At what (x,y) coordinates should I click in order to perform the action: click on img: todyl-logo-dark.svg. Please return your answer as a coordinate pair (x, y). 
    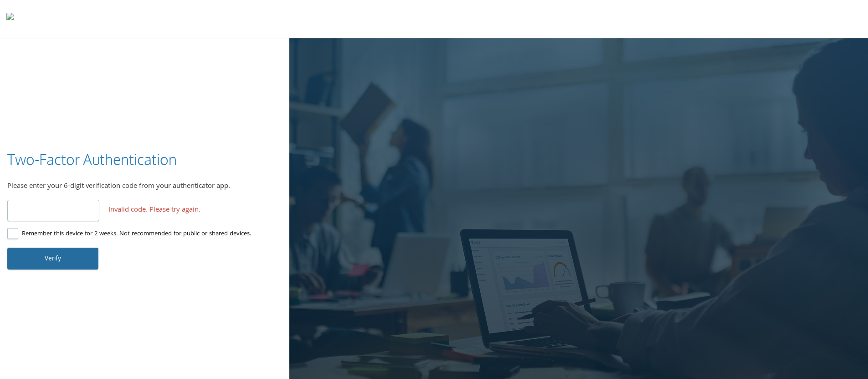
    Looking at the image, I should click on (10, 19).